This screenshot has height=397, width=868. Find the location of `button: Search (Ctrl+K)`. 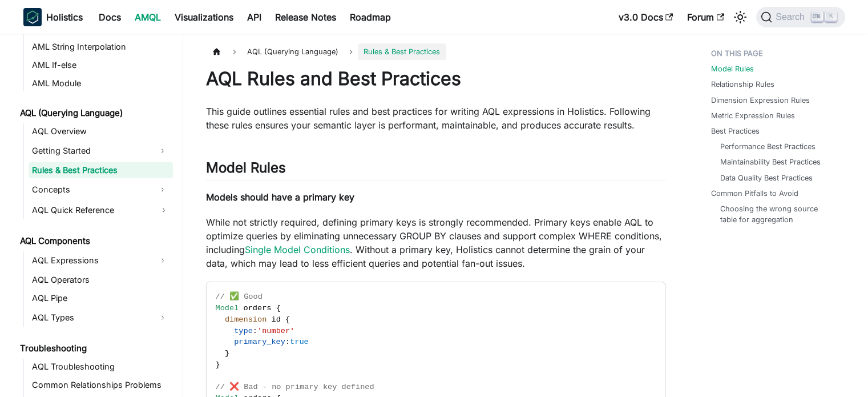

button: Search (Ctrl+K) is located at coordinates (800, 17).